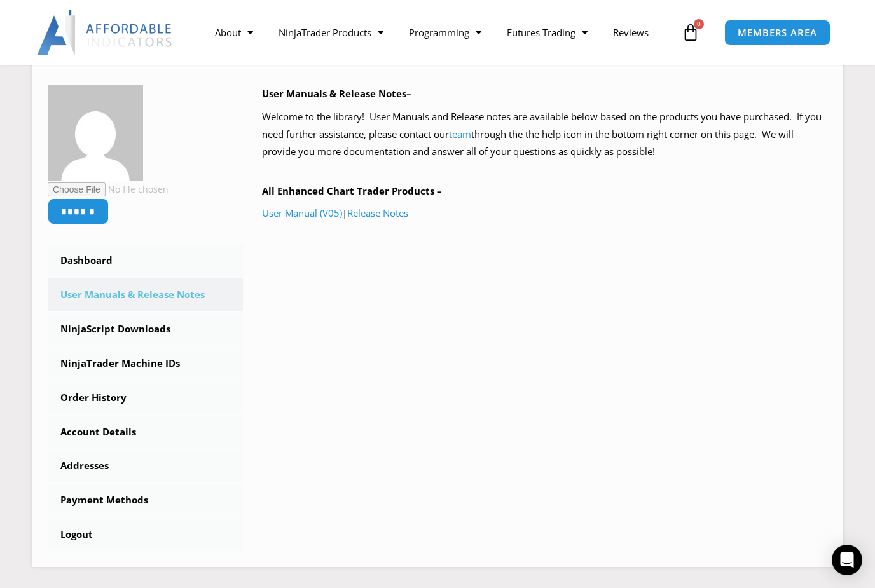  Describe the element at coordinates (547, 33) in the screenshot. I see `a: Futures Trading` at that location.